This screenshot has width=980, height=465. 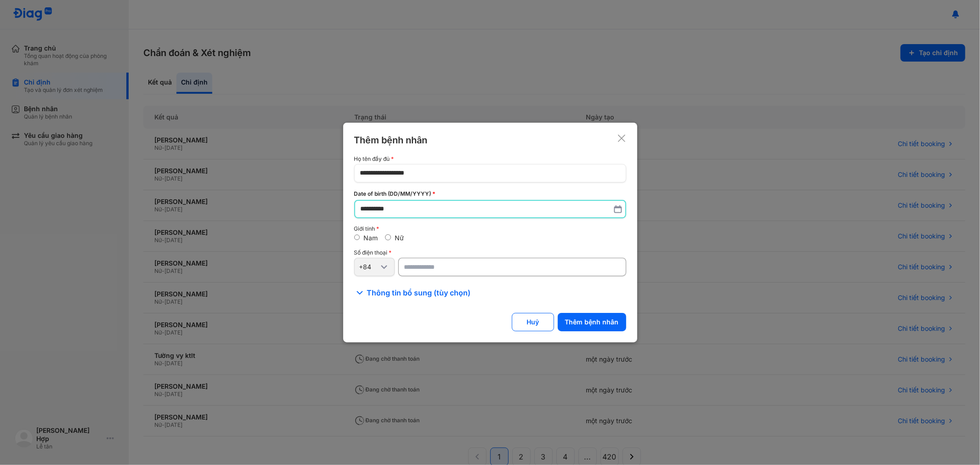 What do you see at coordinates (592, 322) in the screenshot?
I see `button: Thêm bệnh nhân` at bounding box center [592, 322].